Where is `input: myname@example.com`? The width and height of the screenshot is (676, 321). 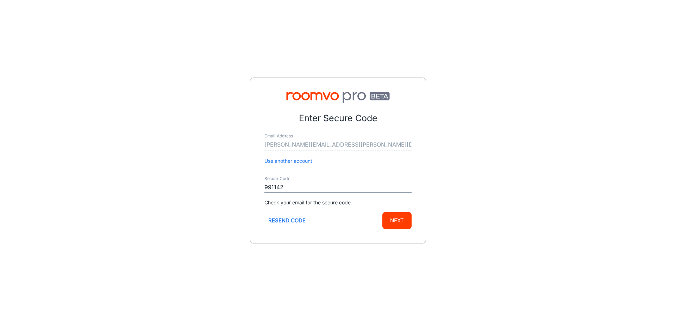 input: myname@example.com is located at coordinates (338, 145).